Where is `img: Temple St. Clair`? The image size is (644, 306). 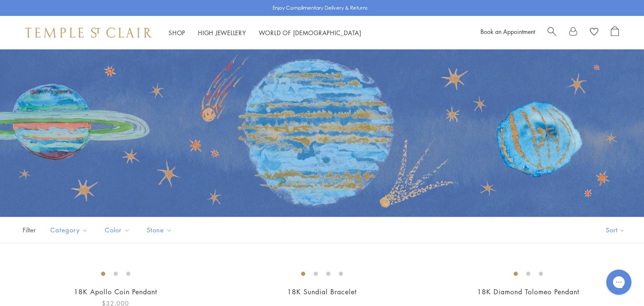
img: Temple St. Clair is located at coordinates (88, 33).